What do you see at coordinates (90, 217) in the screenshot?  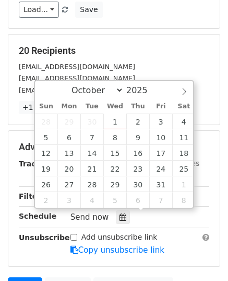 I see `span: Send now` at bounding box center [90, 217].